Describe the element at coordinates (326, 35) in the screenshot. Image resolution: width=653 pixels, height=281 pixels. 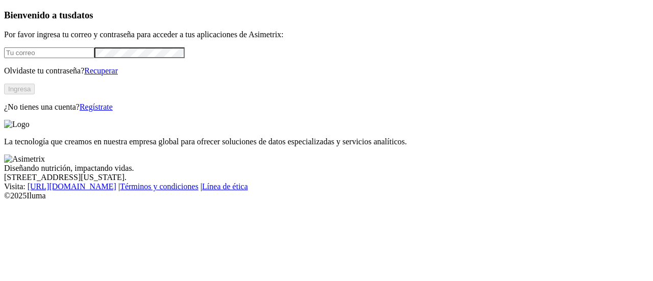
I see `p: Por favor ingresa tu correo y contraseña para acceder a tus aplicaciones de Asimetrix:` at that location.